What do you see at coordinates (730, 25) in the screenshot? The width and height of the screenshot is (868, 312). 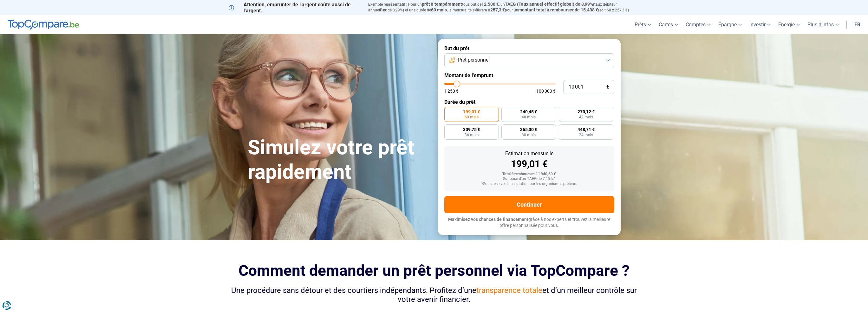 I see `a: Épargne` at bounding box center [730, 25].